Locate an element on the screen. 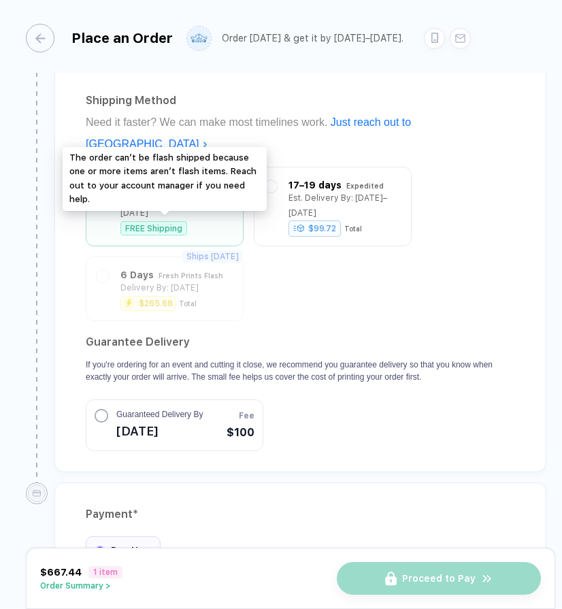  div: $99.72 is located at coordinates (314, 229).